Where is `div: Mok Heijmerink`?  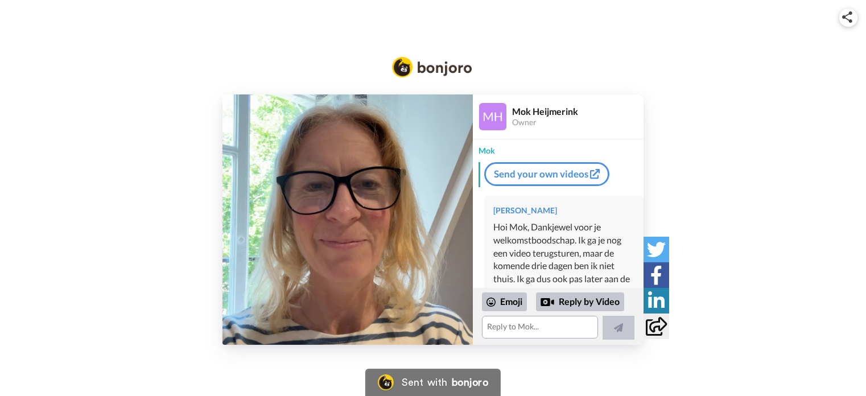 div: Mok Heijmerink is located at coordinates (578, 111).